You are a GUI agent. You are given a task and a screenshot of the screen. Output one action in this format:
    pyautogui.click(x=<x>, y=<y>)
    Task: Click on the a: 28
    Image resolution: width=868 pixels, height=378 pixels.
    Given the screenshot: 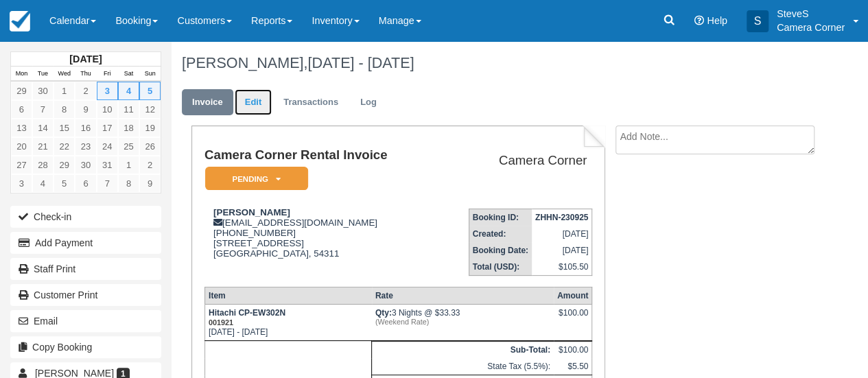 What is the action you would take?
    pyautogui.click(x=42, y=165)
    